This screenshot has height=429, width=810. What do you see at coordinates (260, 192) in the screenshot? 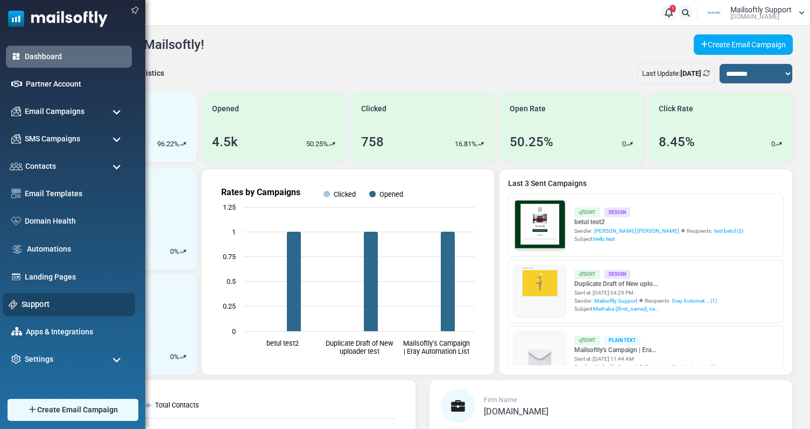
I see `text: Rates by Campaigns` at bounding box center [260, 192].